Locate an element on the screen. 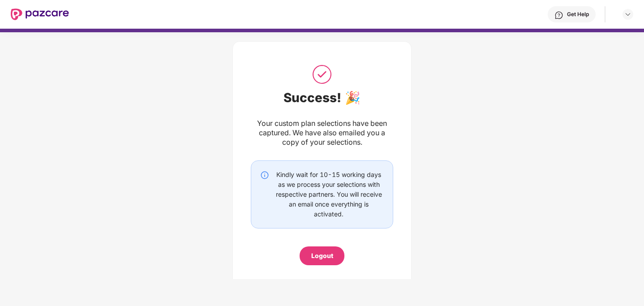  img: svg+xml;base64,PHN2ZyB3aWR0aD0iNTAiIGhlaWdodD0iNTAiIHZpZXdCb3g9IjAgMCA1MCA1MCIgZmlsbD0ibm9uZSIgeG... is located at coordinates (322, 74).